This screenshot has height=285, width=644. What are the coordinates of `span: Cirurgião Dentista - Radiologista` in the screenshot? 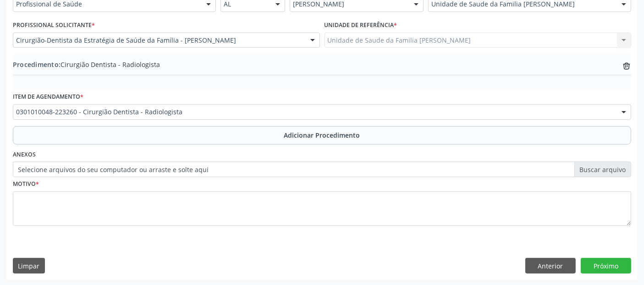 It's located at (86, 64).